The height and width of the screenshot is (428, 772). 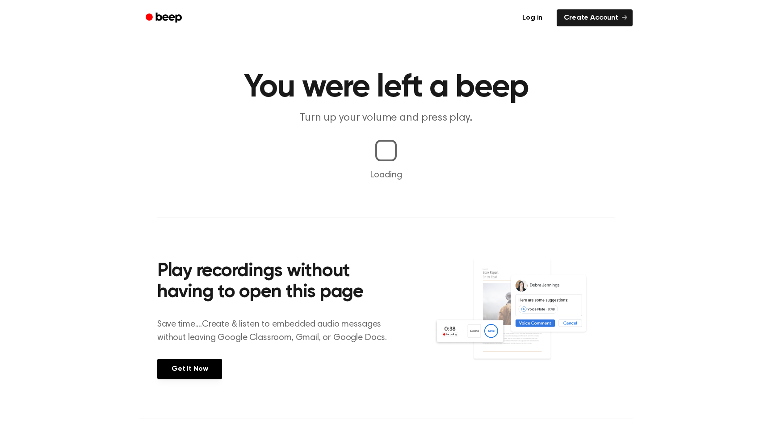 What do you see at coordinates (190, 369) in the screenshot?
I see `a: Get It Now` at bounding box center [190, 369].